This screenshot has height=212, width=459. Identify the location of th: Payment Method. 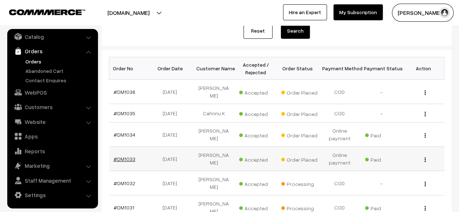
(340, 69).